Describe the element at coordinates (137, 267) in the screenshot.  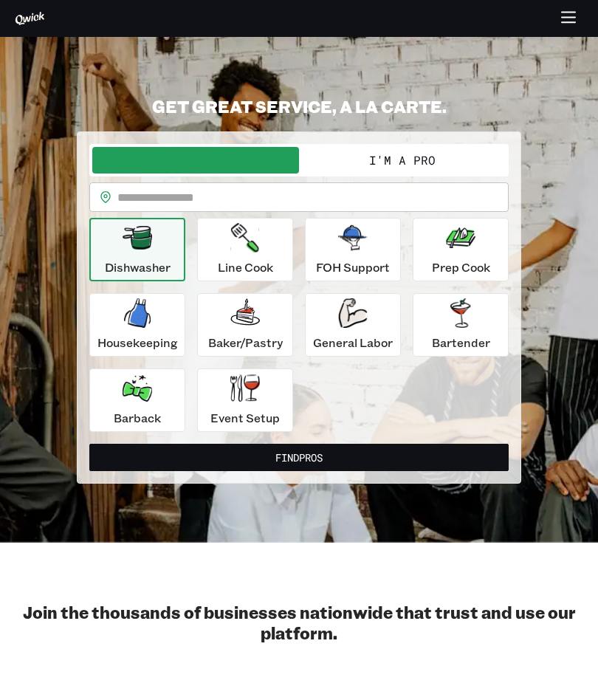
I see `p: Dishwasher` at that location.